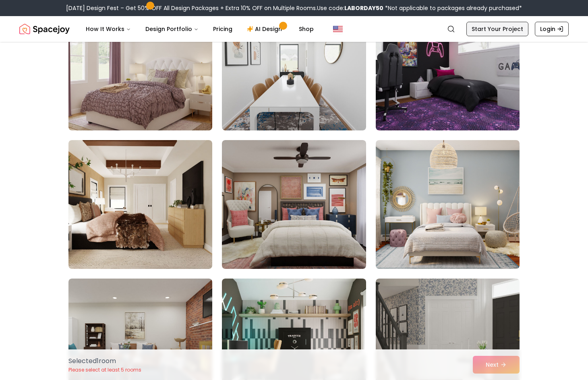 This screenshot has height=380, width=588. What do you see at coordinates (104, 370) in the screenshot?
I see `p: Please select at least 5 rooms` at bounding box center [104, 370].